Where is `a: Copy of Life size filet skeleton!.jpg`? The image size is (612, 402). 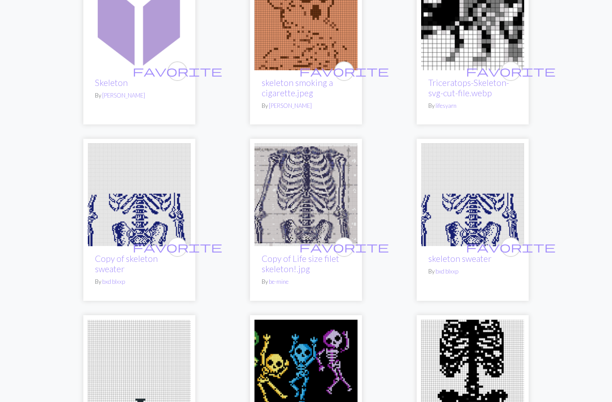
a: Copy of Life size filet skeleton!.jpg is located at coordinates (300, 264).